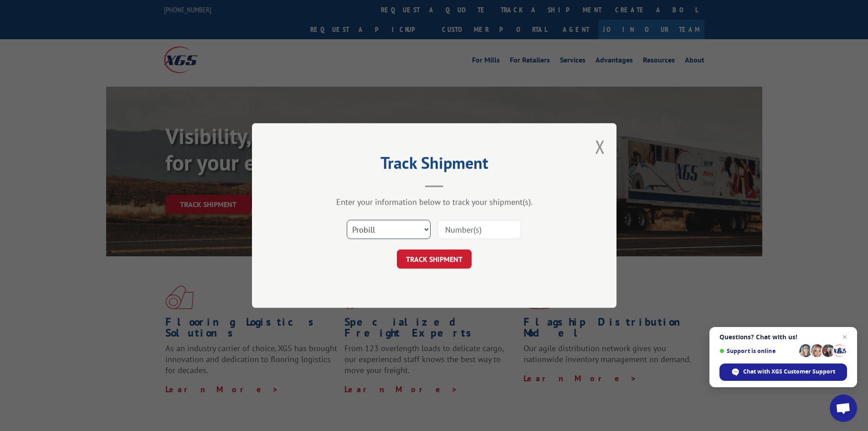 This screenshot has width=868, height=431. I want to click on span: Questions? Chat with us!, so click(783, 337).